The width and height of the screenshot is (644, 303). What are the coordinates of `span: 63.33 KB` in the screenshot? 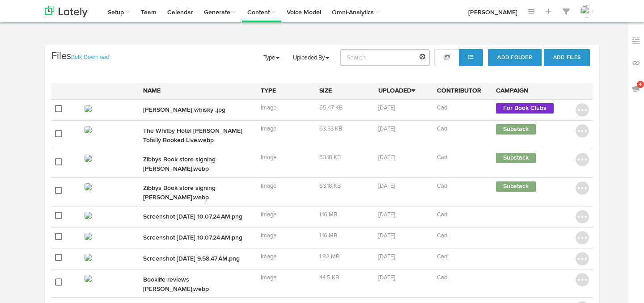 It's located at (331, 129).